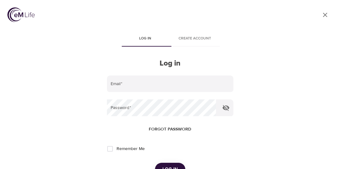 Image resolution: width=340 pixels, height=169 pixels. What do you see at coordinates (170, 129) in the screenshot?
I see `span: Forgot password` at bounding box center [170, 129].